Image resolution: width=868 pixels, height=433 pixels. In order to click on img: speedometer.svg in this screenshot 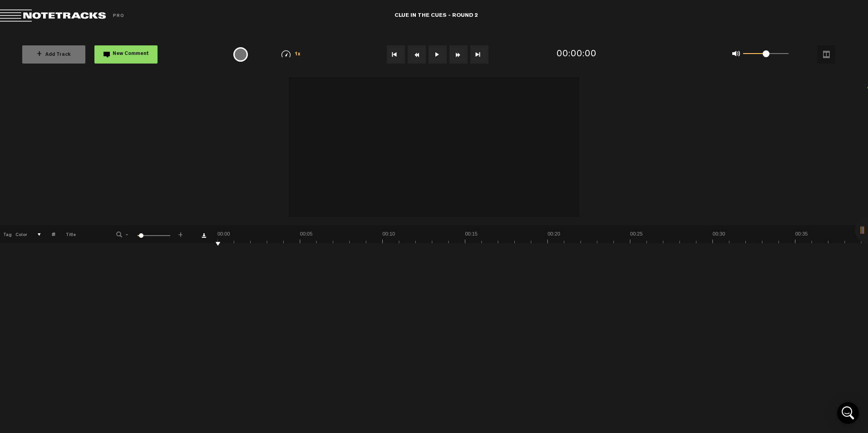, I will do `click(286, 54)`.